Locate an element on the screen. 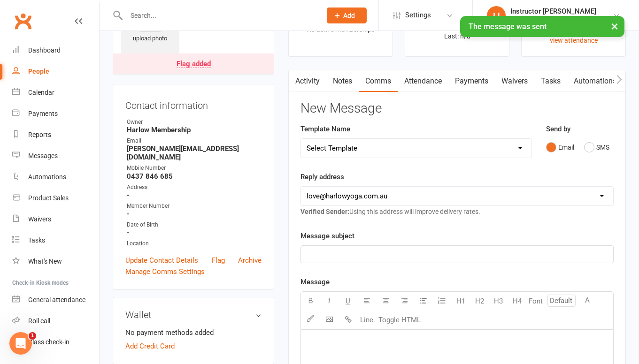  div: Automations is located at coordinates (47, 177).